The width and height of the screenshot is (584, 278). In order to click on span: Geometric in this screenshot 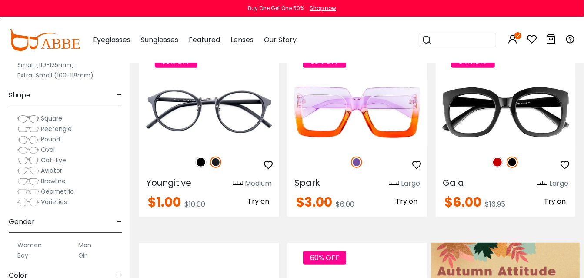, I will do `click(57, 191)`.